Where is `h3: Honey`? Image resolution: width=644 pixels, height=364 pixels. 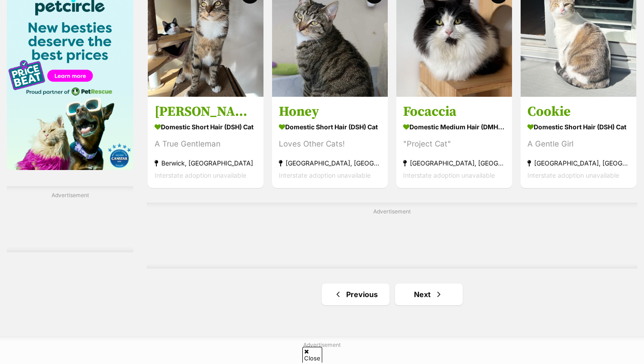 h3: Honey is located at coordinates (330, 111).